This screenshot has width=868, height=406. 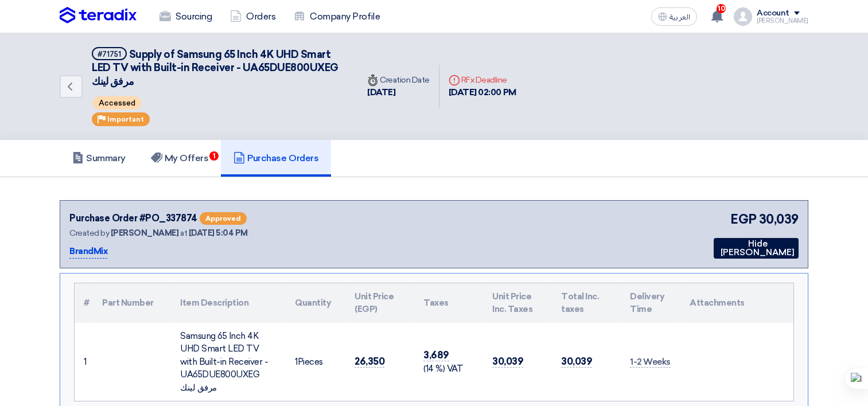 What do you see at coordinates (679, 17) in the screenshot?
I see `span: العربية` at bounding box center [679, 17].